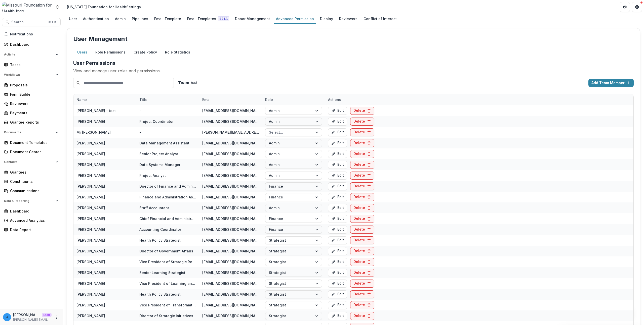 This screenshot has width=644, height=325. What do you see at coordinates (168, 197) in the screenshot?
I see `div: Finance and Administration Assistant` at bounding box center [168, 197].